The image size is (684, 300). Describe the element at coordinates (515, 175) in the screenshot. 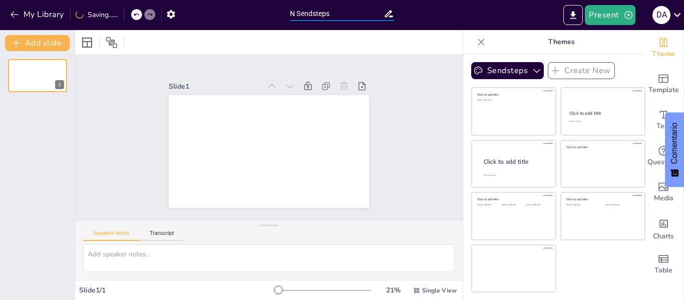

I see `div: Click to add body` at that location.